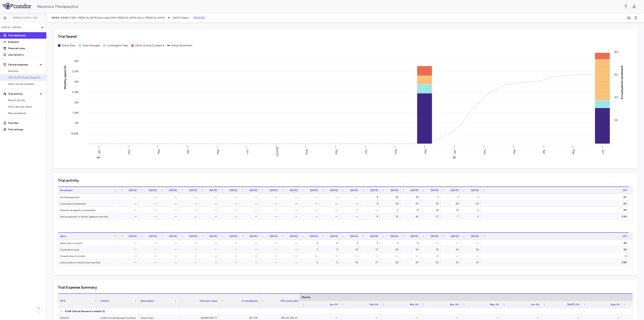 The height and width of the screenshot is (320, 644). Describe the element at coordinates (26, 78) in the screenshot. I see `span: CRO ICON Clinical Research Limited` at that location.